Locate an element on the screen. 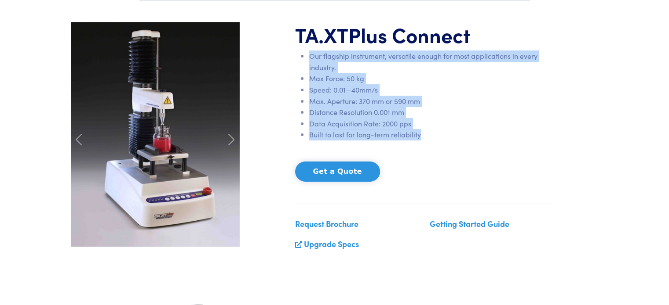  button: Get a Quote is located at coordinates (337, 172).